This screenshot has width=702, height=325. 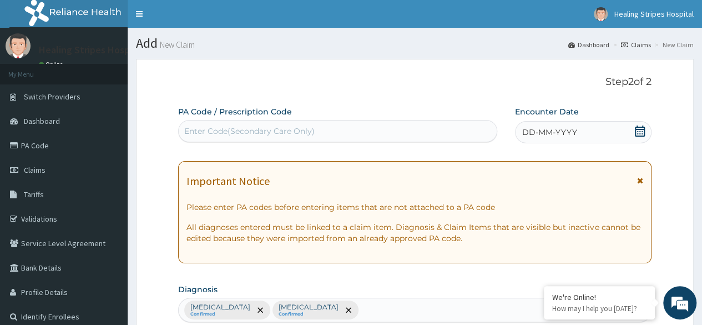 What do you see at coordinates (673, 44) in the screenshot?
I see `li: New Claim` at bounding box center [673, 44].